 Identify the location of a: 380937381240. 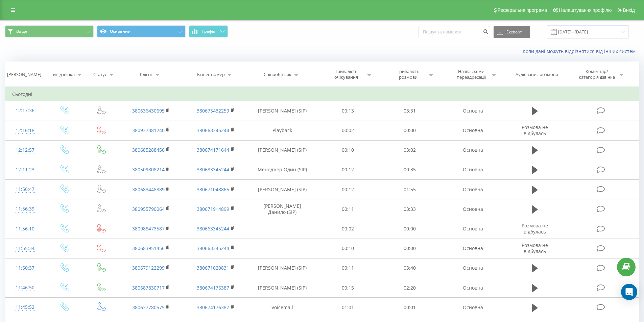
(149, 130).